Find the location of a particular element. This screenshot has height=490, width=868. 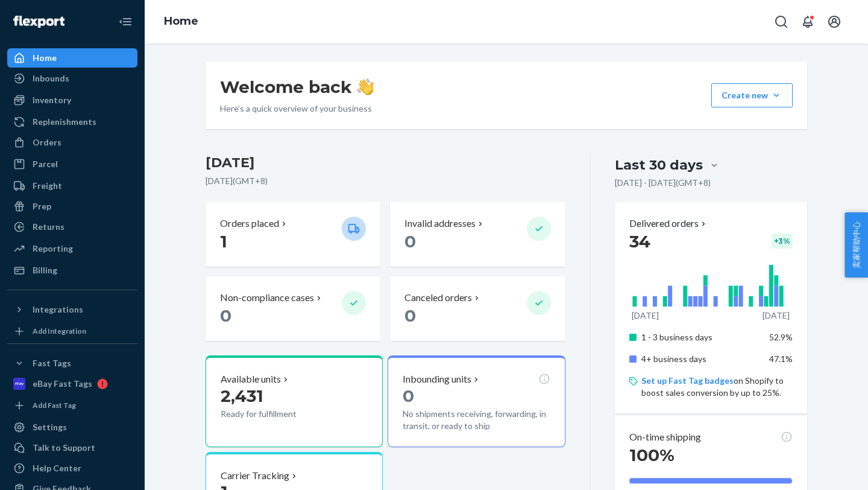

button: Create new is located at coordinates (752, 95).